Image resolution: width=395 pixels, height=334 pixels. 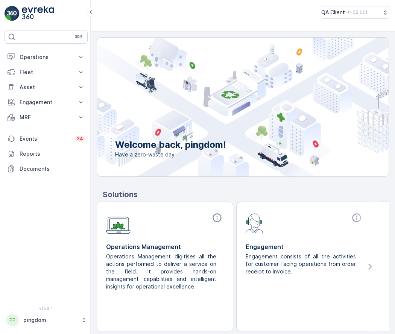 I want to click on p: pingdom, so click(x=50, y=320).